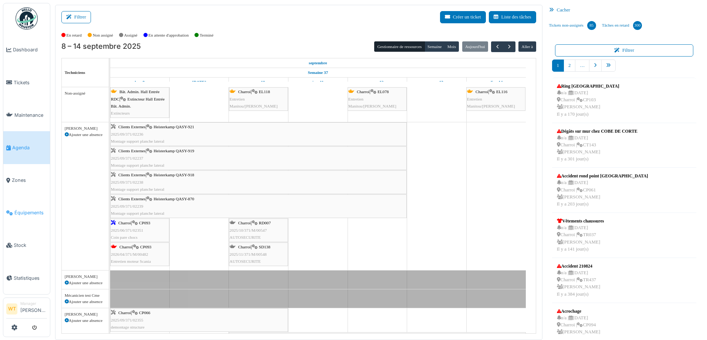 The image size is (707, 340). What do you see at coordinates (121, 275) in the screenshot?
I see `span: Vacances` at bounding box center [121, 275].